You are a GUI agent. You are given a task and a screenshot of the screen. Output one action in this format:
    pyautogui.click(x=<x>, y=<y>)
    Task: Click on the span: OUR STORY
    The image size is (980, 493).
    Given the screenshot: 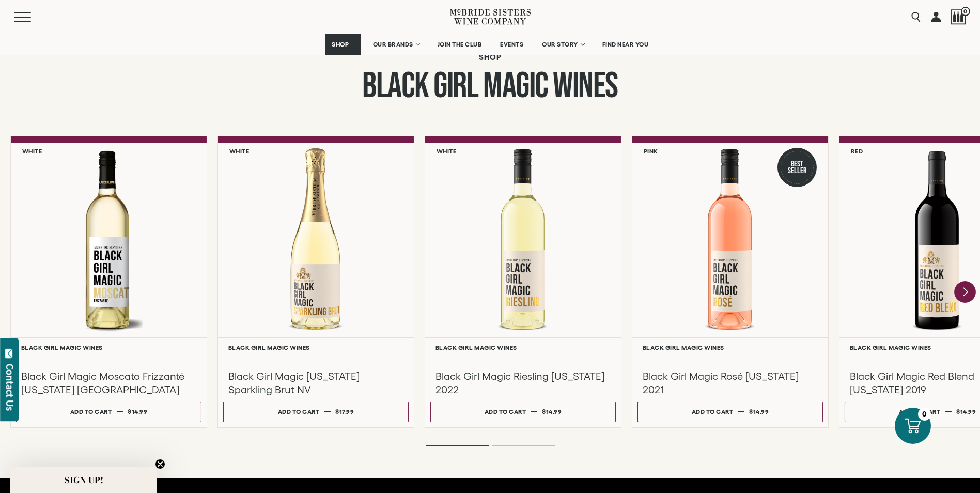 What is the action you would take?
    pyautogui.click(x=559, y=44)
    